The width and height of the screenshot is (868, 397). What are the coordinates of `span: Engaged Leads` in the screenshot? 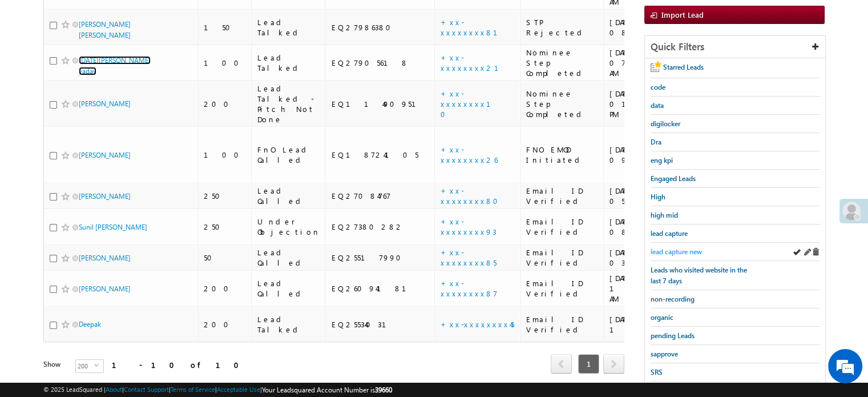 It's located at (672, 178).